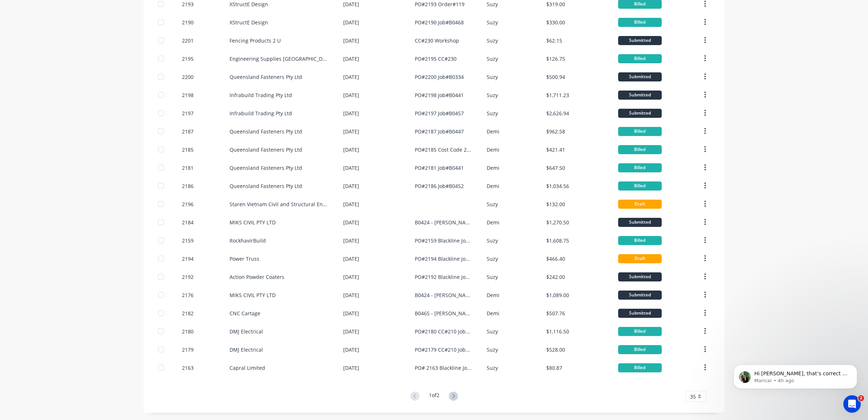 This screenshot has height=420, width=868. I want to click on span: Messages, so click(54, 247).